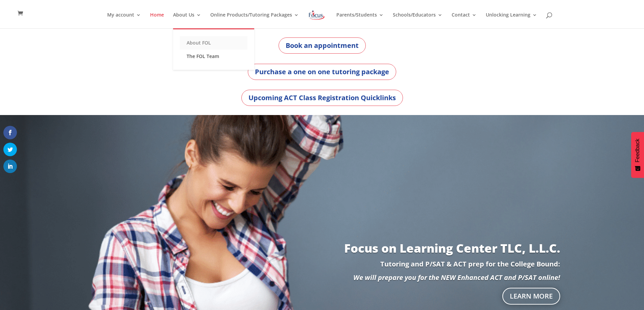 This screenshot has width=644, height=310. I want to click on a: Unlocking Learning, so click(512, 20).